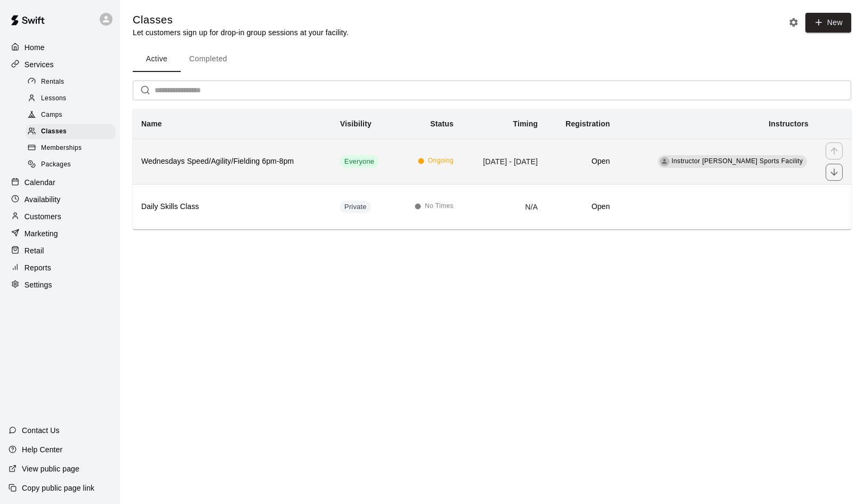  What do you see at coordinates (53, 82) in the screenshot?
I see `span: Rentals` at bounding box center [53, 82].